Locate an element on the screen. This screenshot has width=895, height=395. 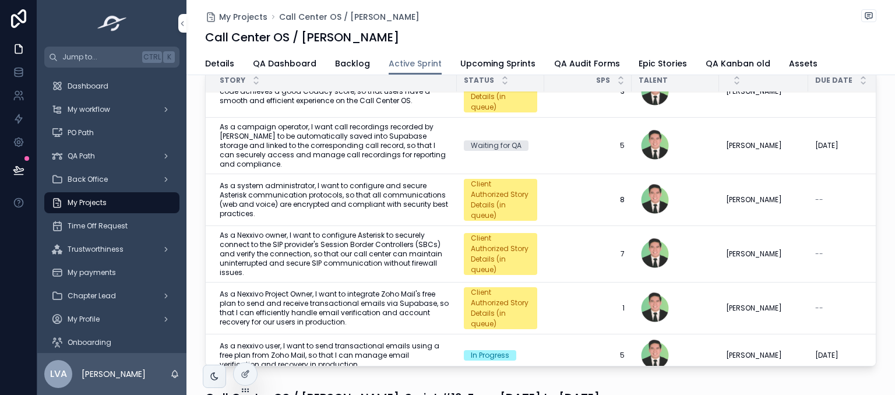
a: QA Kanban old is located at coordinates (738, 65).